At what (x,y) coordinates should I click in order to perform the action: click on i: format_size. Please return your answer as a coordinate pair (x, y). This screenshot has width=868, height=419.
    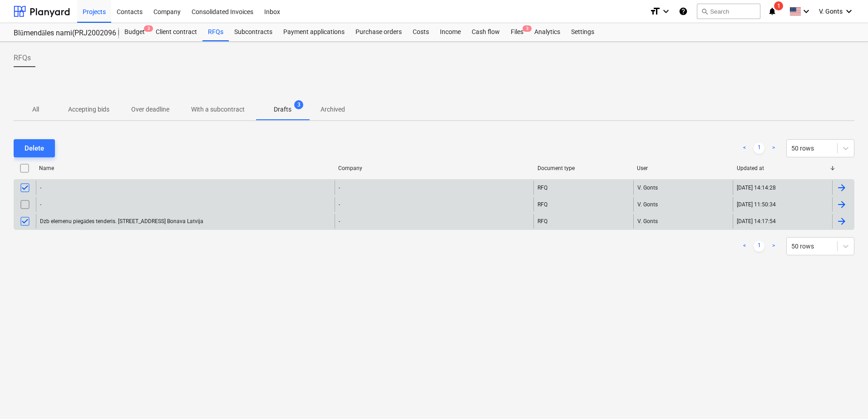
    Looking at the image, I should click on (655, 12).